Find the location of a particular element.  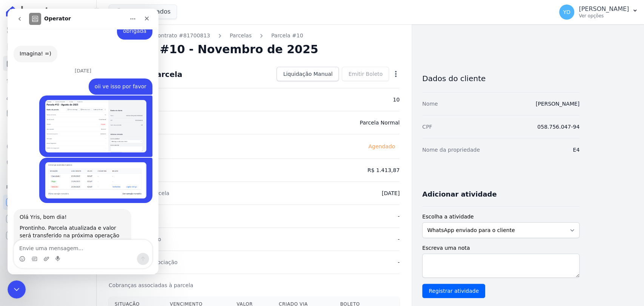

button: Seletor de Gif is located at coordinates (27, 251).